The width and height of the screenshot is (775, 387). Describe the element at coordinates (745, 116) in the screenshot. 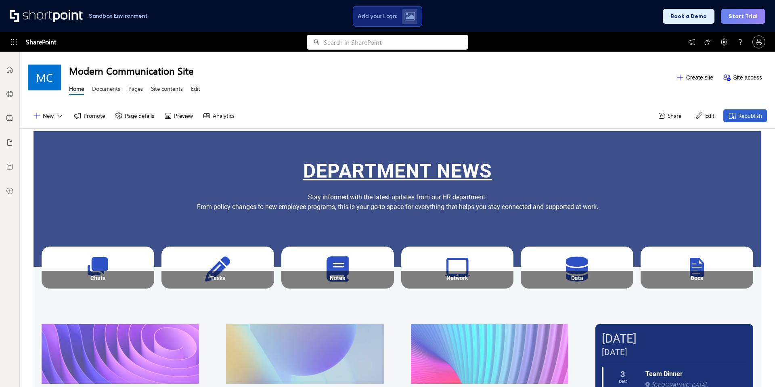

I see `button: Republish` at that location.